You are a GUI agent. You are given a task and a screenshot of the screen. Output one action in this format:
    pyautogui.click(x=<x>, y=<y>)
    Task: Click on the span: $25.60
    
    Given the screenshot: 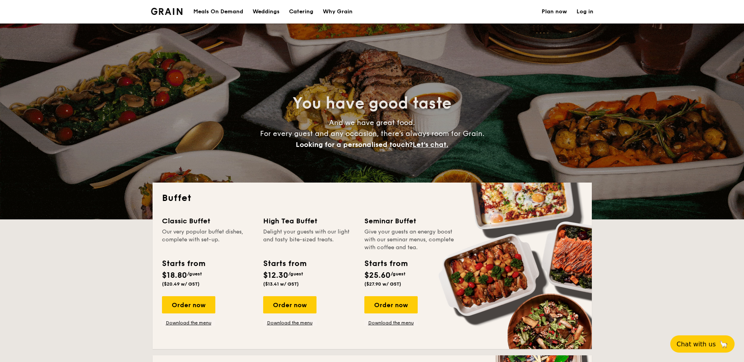 What is the action you would take?
    pyautogui.click(x=377, y=276)
    